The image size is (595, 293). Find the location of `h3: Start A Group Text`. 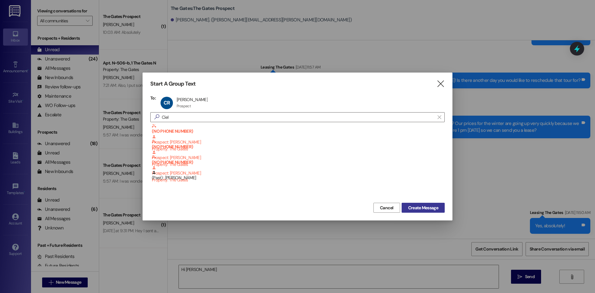

h3: Start A Group Text is located at coordinates (173, 84).